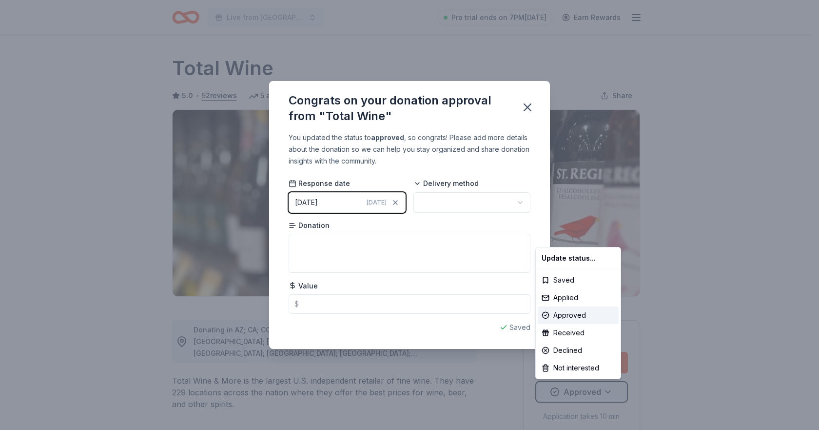  I want to click on div: Received, so click(578, 333).